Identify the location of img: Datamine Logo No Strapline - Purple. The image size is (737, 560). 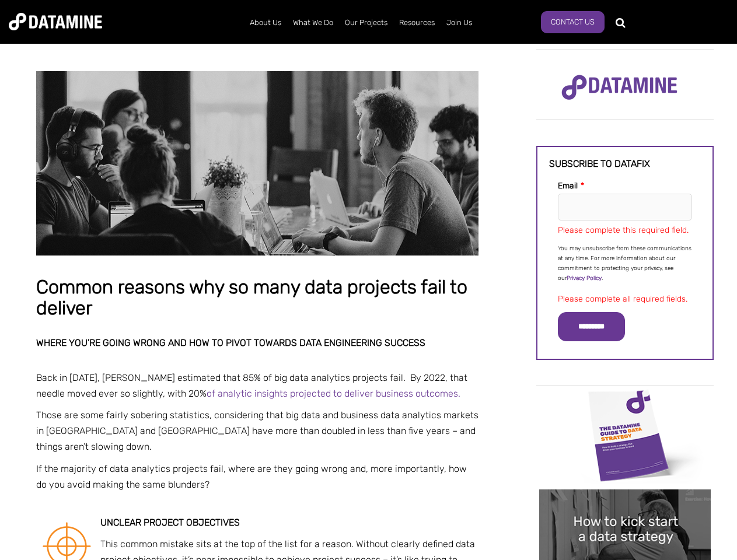
(619, 87).